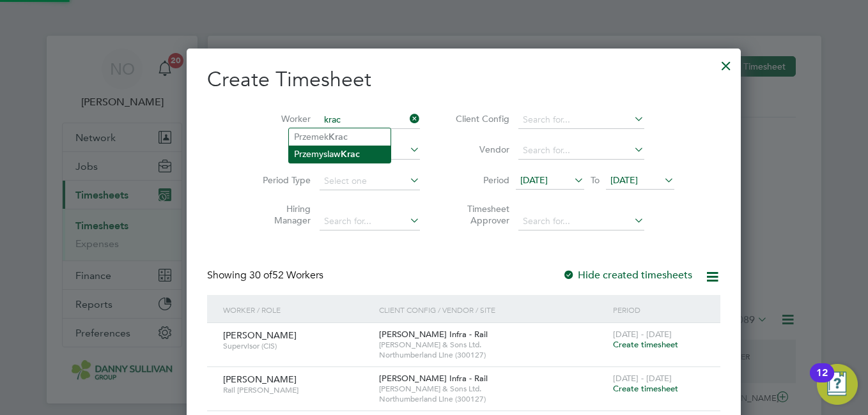 Image resolution: width=868 pixels, height=415 pixels. Describe the element at coordinates (287, 275) in the screenshot. I see `span: 52 Workers` at that location.